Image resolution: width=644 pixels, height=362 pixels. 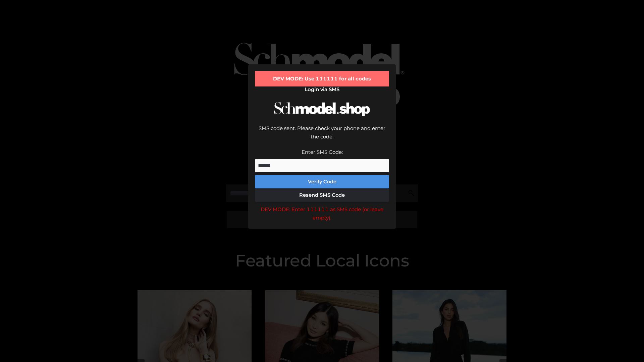 I want to click on button: Verify Code, so click(x=322, y=182).